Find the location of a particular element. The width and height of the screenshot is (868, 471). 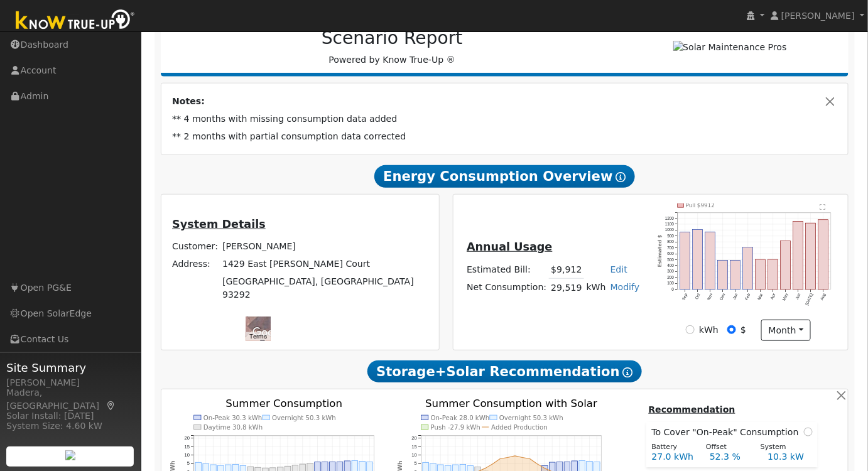

text: 1000 is located at coordinates (669, 229).